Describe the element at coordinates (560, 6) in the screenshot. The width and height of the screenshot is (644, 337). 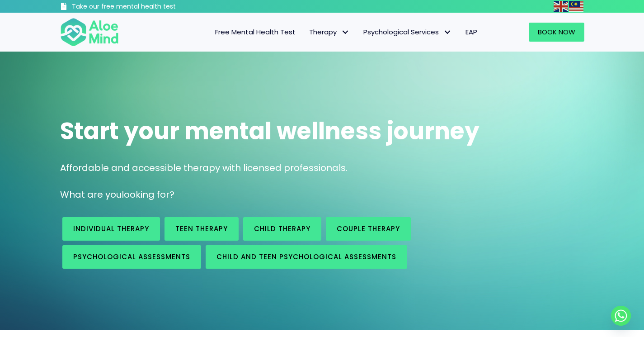
I see `img: en` at that location.